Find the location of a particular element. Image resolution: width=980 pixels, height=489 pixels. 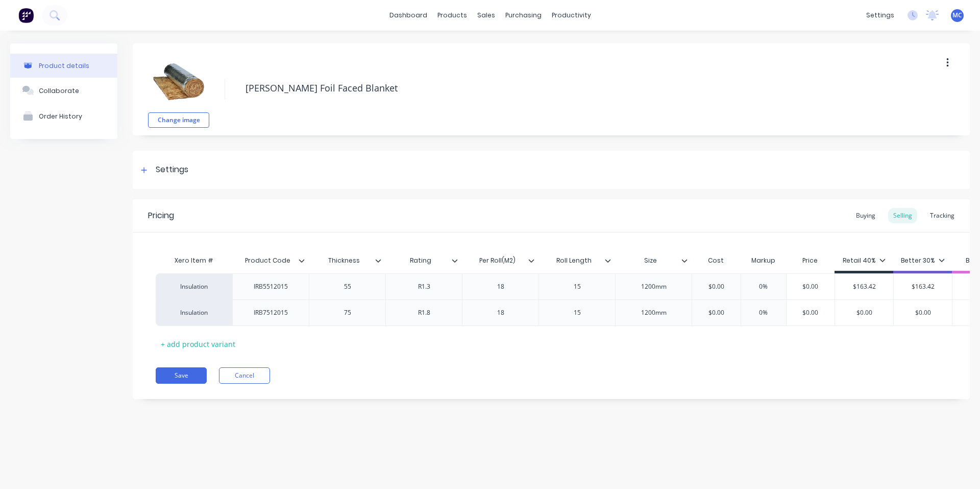

img: Factory is located at coordinates (26, 15).